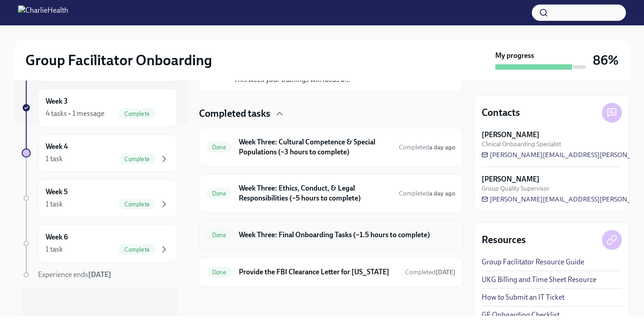 The width and height of the screenshot is (644, 325). Describe the element at coordinates (523, 297) in the screenshot. I see `a: How to Submit an IT Ticket` at that location.